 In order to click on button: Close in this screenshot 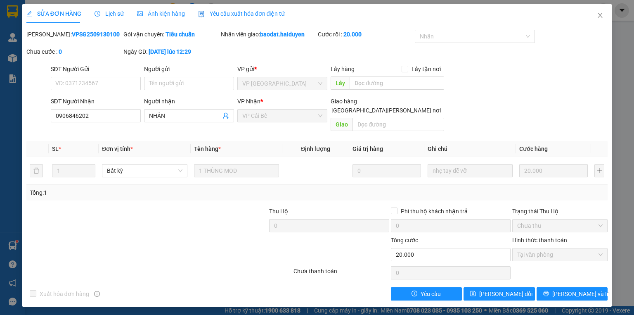, I will do `click(600, 16)`.